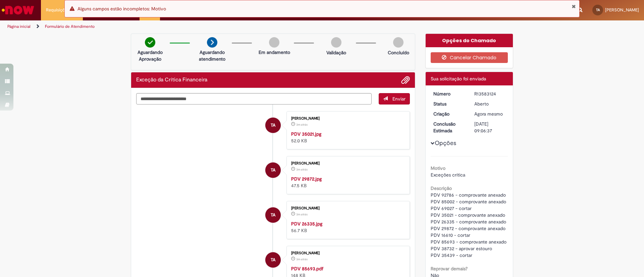 This screenshot has width=644, height=277. Describe the element at coordinates (449, 94) in the screenshot. I see `dt: Número` at that location.